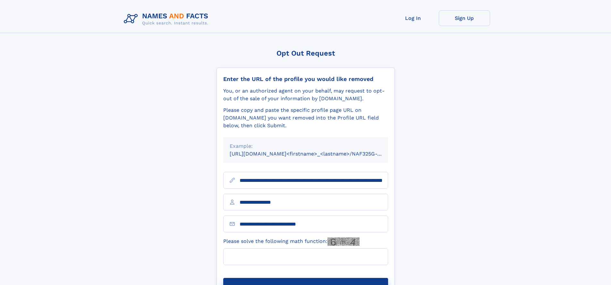  What do you see at coordinates (306, 95) in the screenshot?
I see `div: You, or an authorized agent on your behalf, may request to opt-out of the sale of your informatio...` at bounding box center [306, 95].